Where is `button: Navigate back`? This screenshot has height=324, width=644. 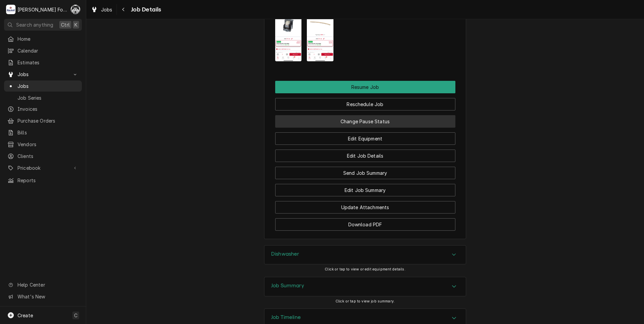 button: Navigate back is located at coordinates (124, 9).